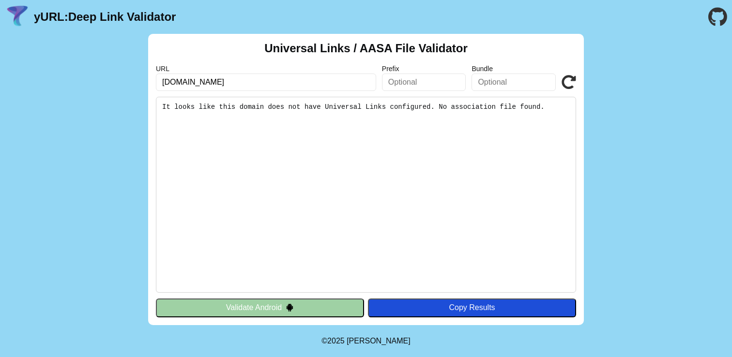  What do you see at coordinates (366, 48) in the screenshot?
I see `h2: Universal Links / AASA File Validator` at bounding box center [366, 48].